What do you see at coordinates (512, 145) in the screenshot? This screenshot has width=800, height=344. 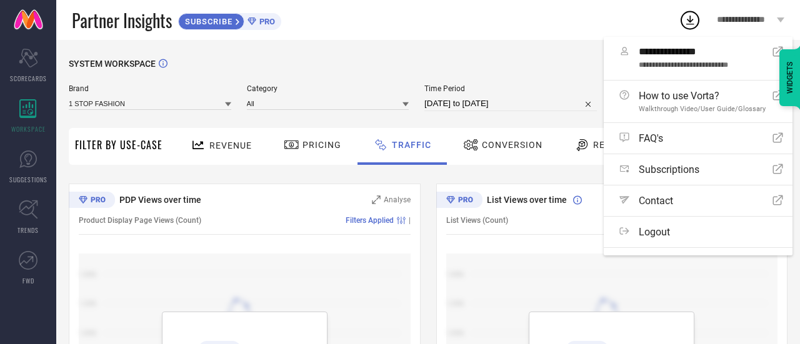 I see `span: Conversion` at bounding box center [512, 145].